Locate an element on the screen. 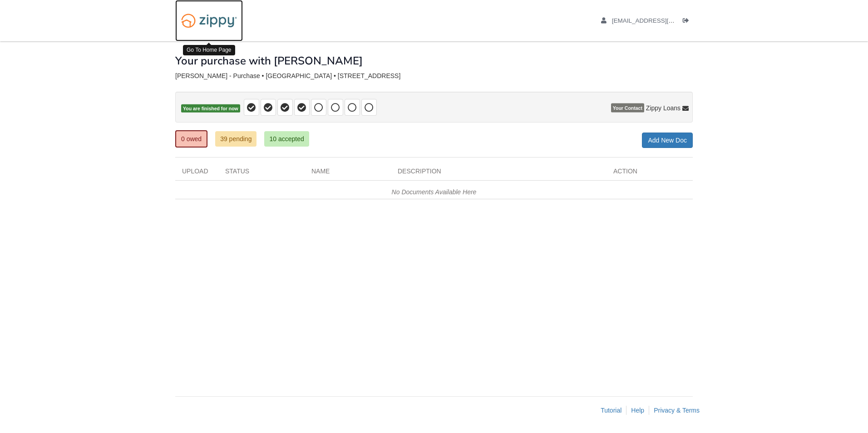 The image size is (868, 433). div: Upload is located at coordinates (197, 173).